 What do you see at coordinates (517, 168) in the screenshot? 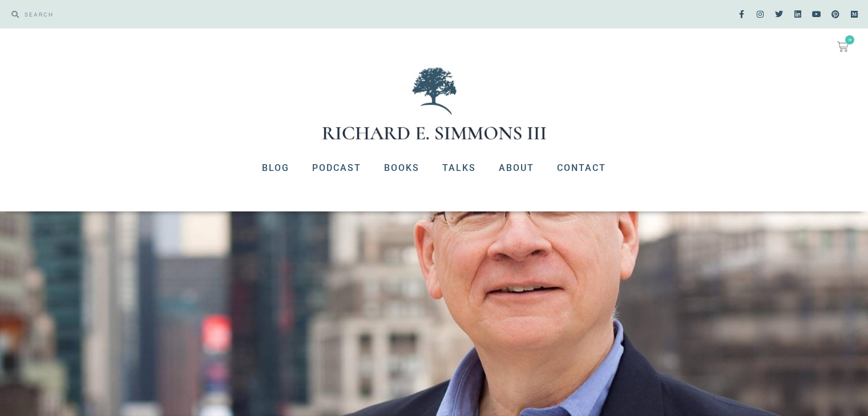
I see `a: About` at bounding box center [517, 168].